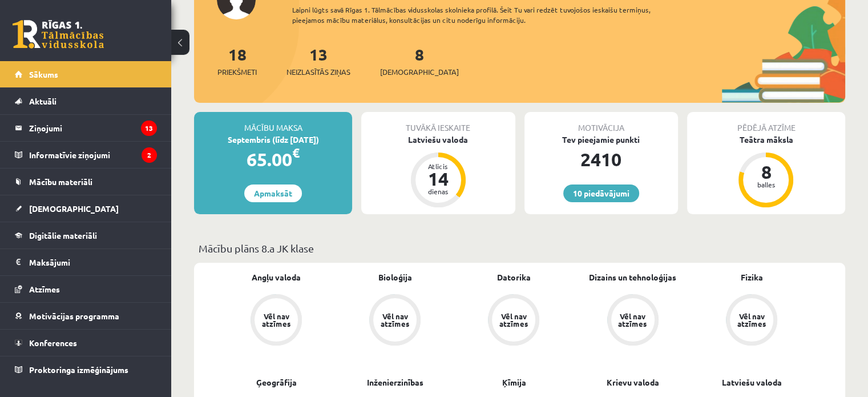 The image size is (868, 397). Describe the element at coordinates (85, 262) in the screenshot. I see `a: Maksājumi` at that location.